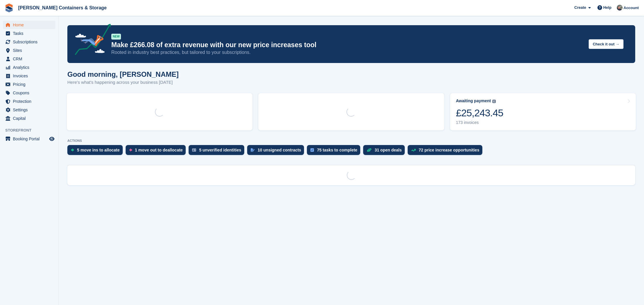 This screenshot has width=644, height=305. What do you see at coordinates (159, 150) in the screenshot?
I see `div: 1 move out to deallocate` at bounding box center [159, 150].